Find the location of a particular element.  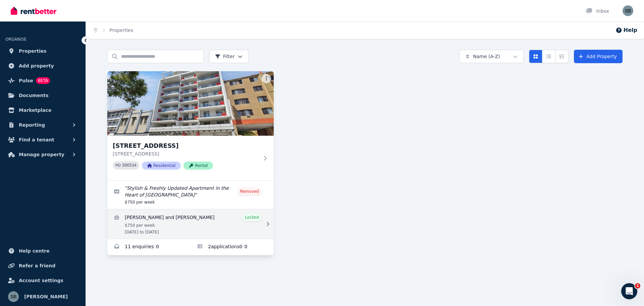

a: PulseBETA is located at coordinates (43, 81).